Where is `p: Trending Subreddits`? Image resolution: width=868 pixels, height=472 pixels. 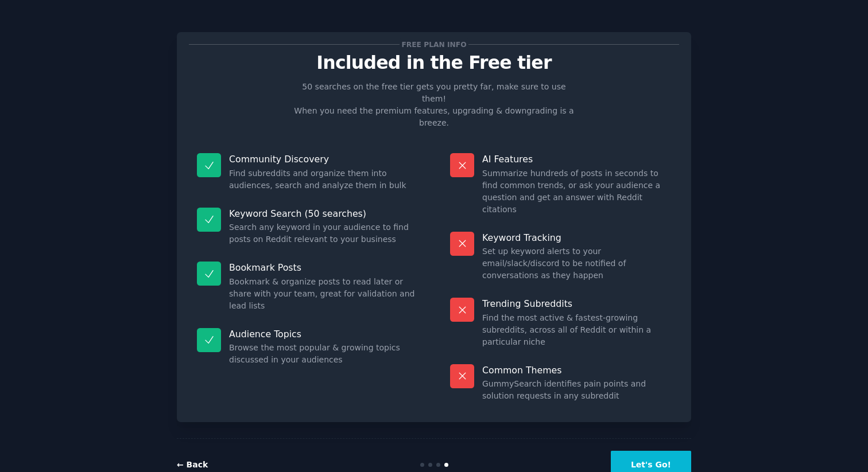 p: Trending Subreddits is located at coordinates (576, 304).